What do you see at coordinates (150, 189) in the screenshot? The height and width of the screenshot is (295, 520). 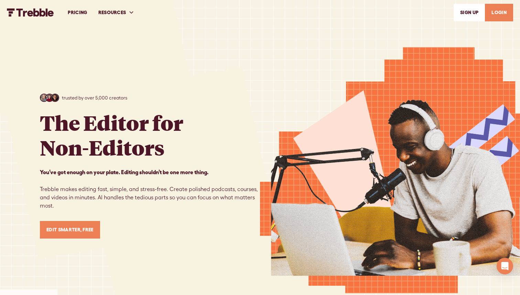 I see `p: Trebble makes editing fast, simple, and stress-free. Create polished podcasts, courses, and video...` at bounding box center [150, 189].